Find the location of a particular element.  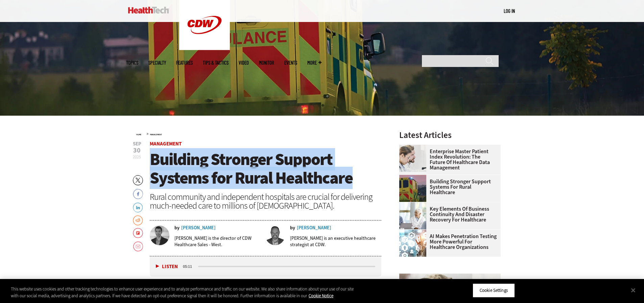

h3: Latest Articles is located at coordinates (450, 135).